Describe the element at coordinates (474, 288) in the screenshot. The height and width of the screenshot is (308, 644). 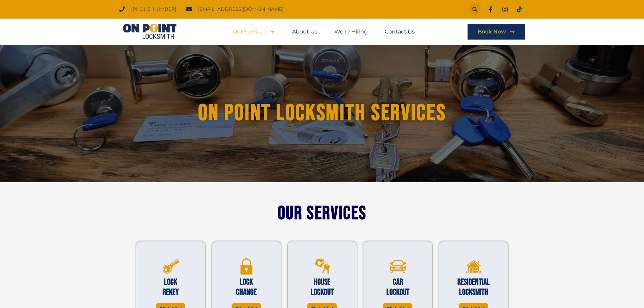
I see `h2: Residential Locksmith` at that location.